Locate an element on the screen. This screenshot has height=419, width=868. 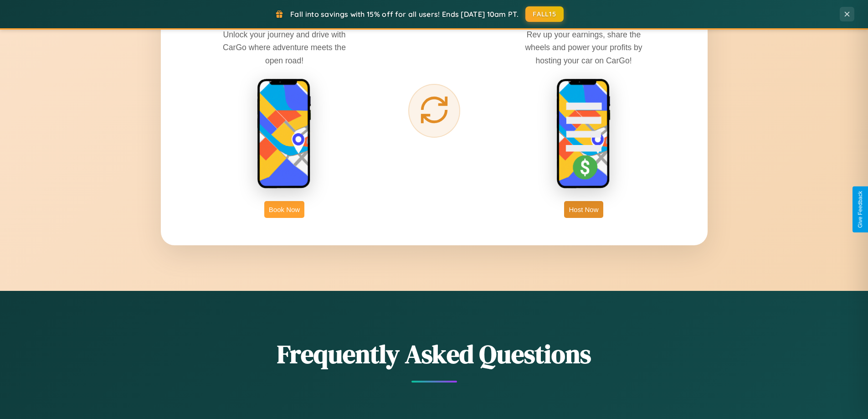
button: FALL15 is located at coordinates (545, 14).